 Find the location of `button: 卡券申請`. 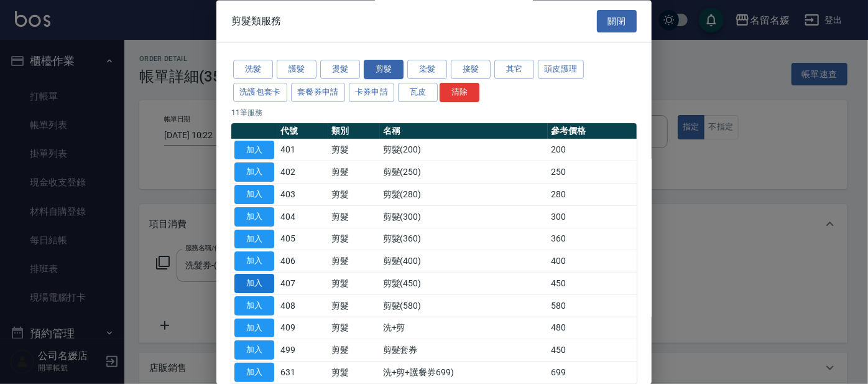

button: 卡券申請 is located at coordinates (372, 92).